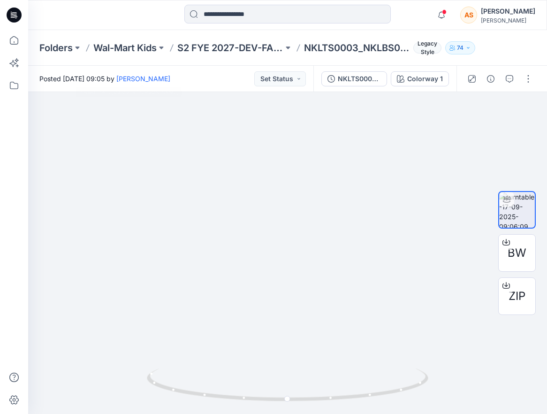 The image size is (547, 414). What do you see at coordinates (56, 48) in the screenshot?
I see `a: Folders` at bounding box center [56, 48].